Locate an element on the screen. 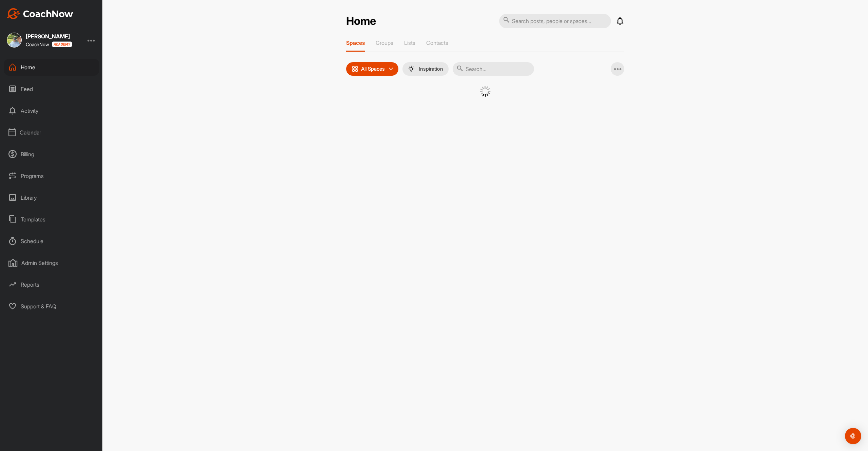 The width and height of the screenshot is (868, 451). div: Open Intercom Messenger is located at coordinates (853, 436).